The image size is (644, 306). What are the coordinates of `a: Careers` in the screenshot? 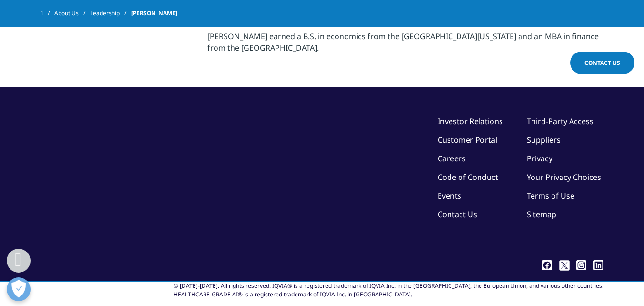 It's located at (452, 158).